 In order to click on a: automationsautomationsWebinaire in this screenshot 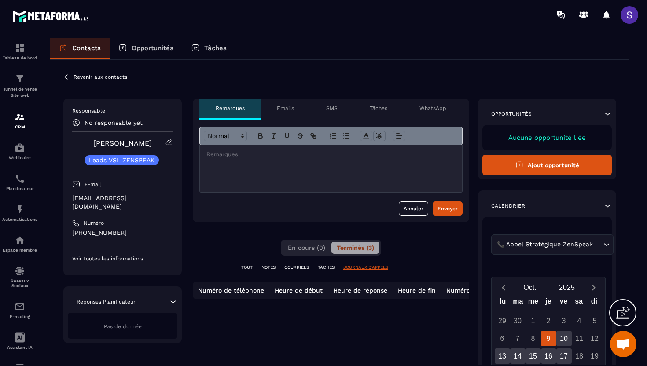, I will do `click(20, 151)`.